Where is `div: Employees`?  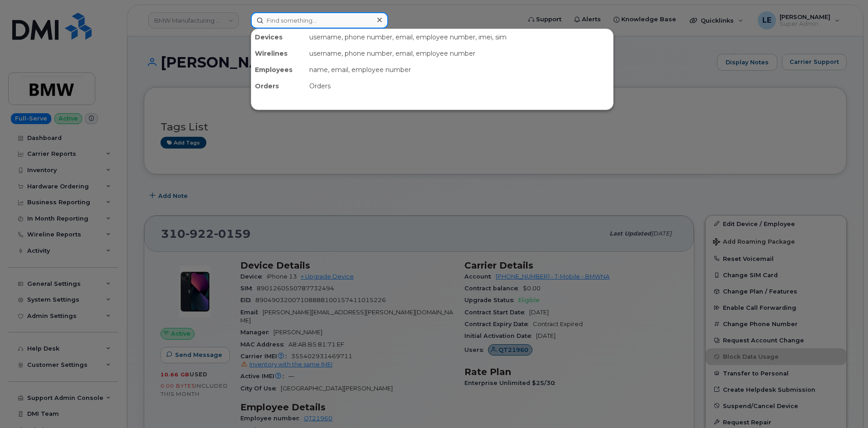 div: Employees is located at coordinates (278, 70).